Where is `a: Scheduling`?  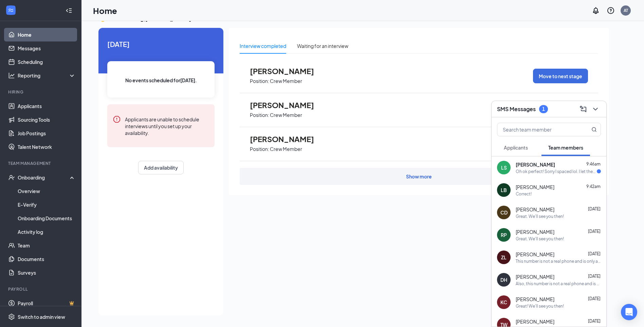 a: Scheduling is located at coordinates (47, 62).